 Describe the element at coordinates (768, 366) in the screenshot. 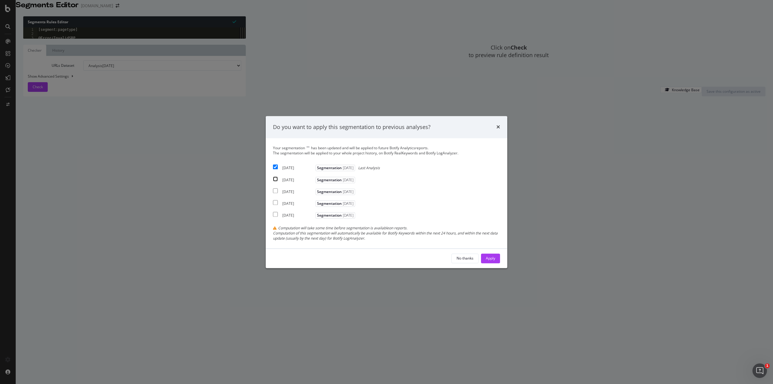

I see `span: 1` at that location.